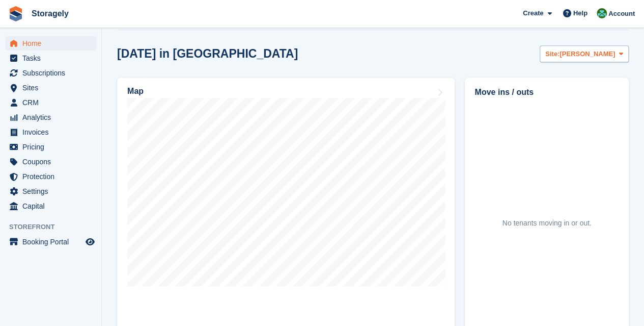  Describe the element at coordinates (53, 43) in the screenshot. I see `span: Home` at that location.